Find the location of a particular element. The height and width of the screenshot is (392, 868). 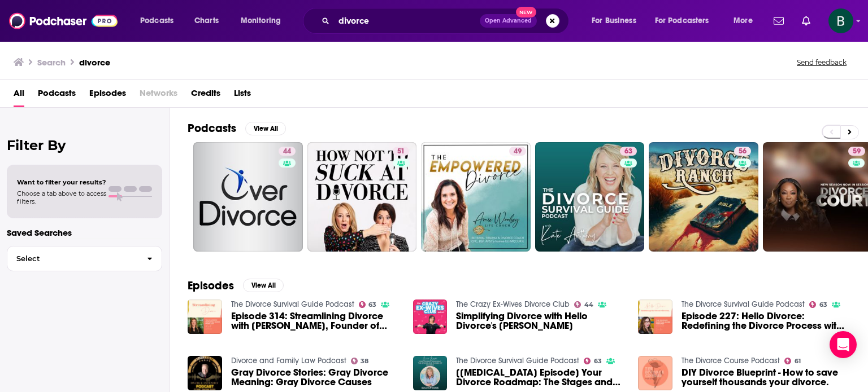

span: 61 is located at coordinates (798, 362).